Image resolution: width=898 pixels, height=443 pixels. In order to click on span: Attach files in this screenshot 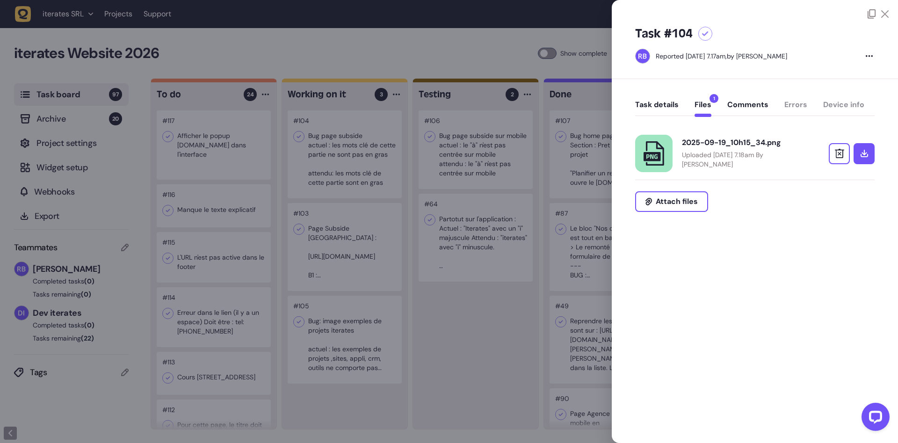, I will do `click(677, 202)`.